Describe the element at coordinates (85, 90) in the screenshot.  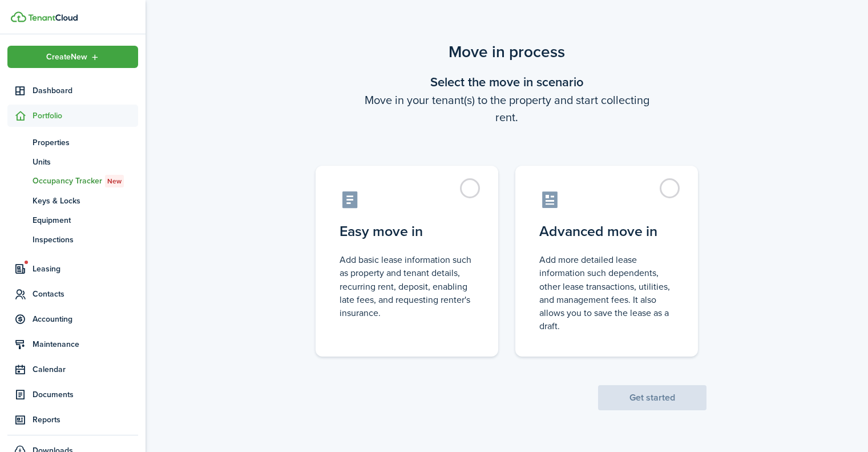
I see `span: Dashboard` at that location.